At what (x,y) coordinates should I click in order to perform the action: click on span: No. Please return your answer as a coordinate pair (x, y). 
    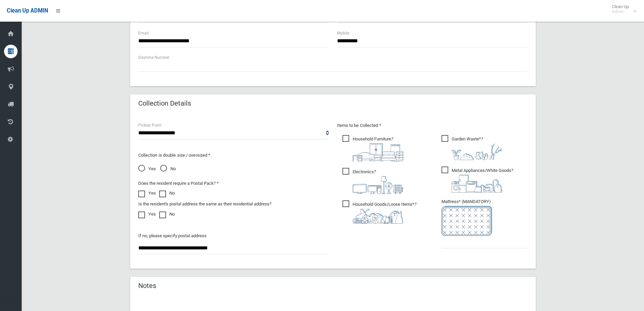
    Looking at the image, I should click on (168, 169).